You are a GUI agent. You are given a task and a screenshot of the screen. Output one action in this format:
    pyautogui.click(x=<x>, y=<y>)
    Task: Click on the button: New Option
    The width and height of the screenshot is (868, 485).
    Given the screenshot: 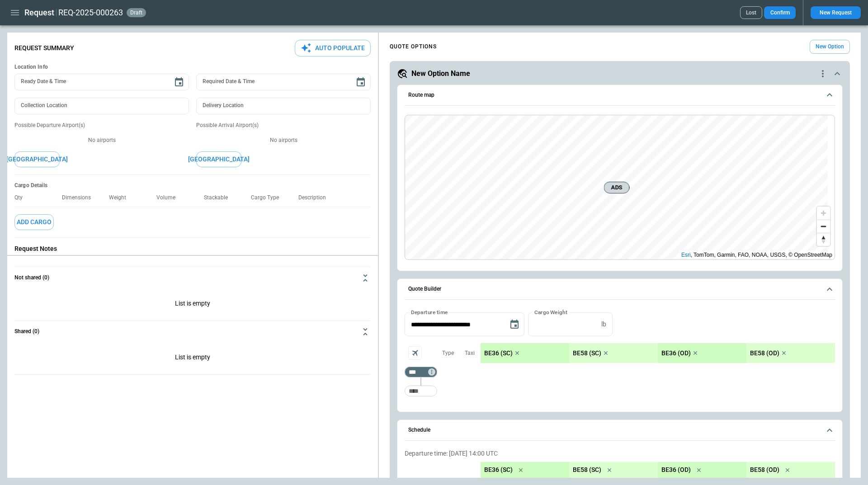 What is the action you would take?
    pyautogui.click(x=829, y=47)
    